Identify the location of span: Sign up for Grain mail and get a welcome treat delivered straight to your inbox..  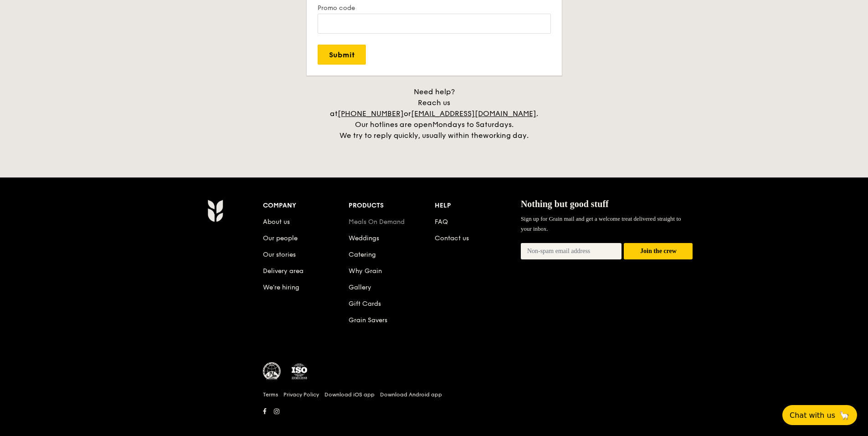
(601, 223).